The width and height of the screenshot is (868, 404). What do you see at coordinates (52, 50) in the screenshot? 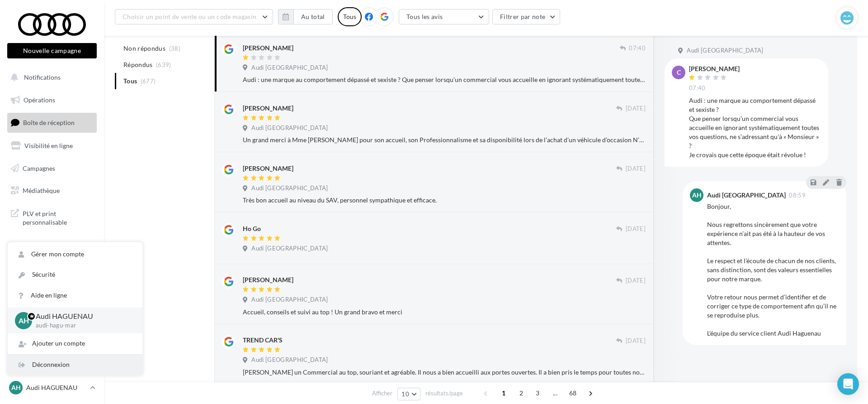
I see `button: Nouvelle campagne` at bounding box center [52, 50].